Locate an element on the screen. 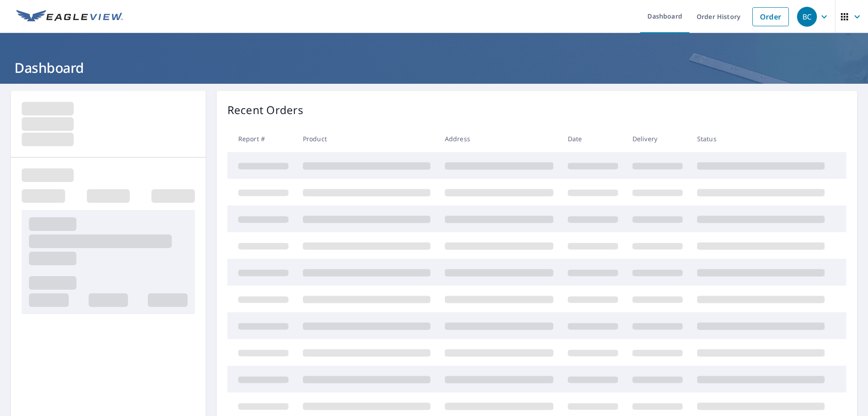 Image resolution: width=868 pixels, height=416 pixels. th: Date is located at coordinates (593, 138).